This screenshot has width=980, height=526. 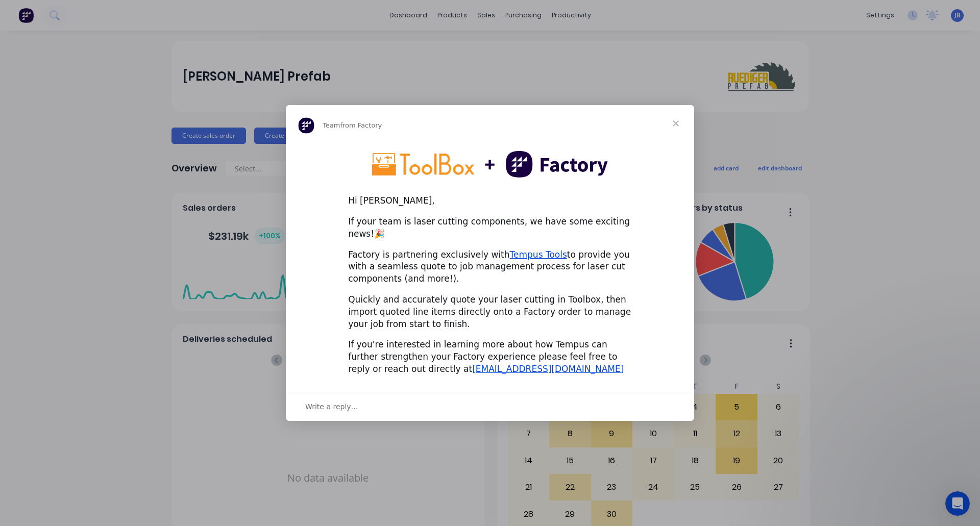 I want to click on span: from Factory, so click(x=361, y=125).